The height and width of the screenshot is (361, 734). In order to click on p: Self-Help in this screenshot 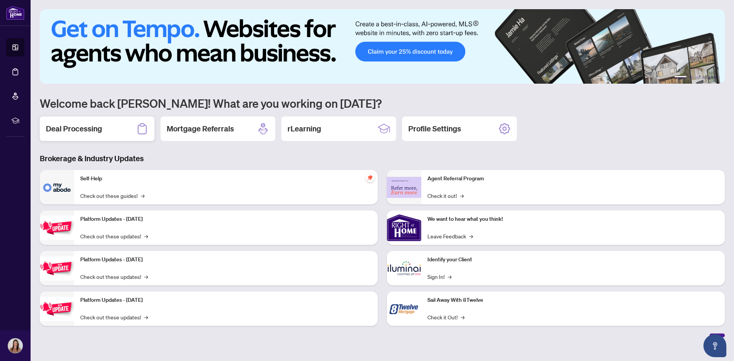, I will do `click(226, 179)`.